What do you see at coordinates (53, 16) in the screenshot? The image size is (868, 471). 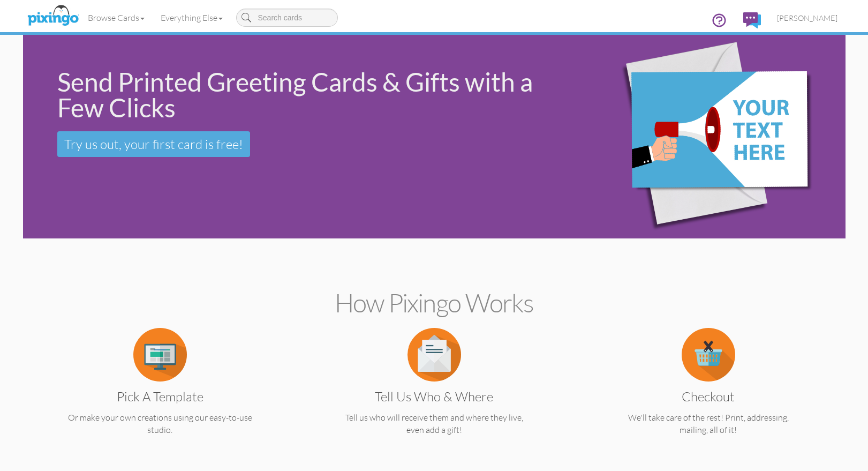 I see `img: pixingo logo` at bounding box center [53, 16].